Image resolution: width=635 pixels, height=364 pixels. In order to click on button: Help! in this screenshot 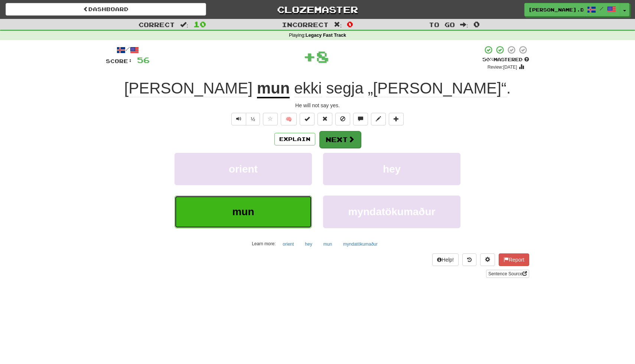, I will do `click(445, 260)`.